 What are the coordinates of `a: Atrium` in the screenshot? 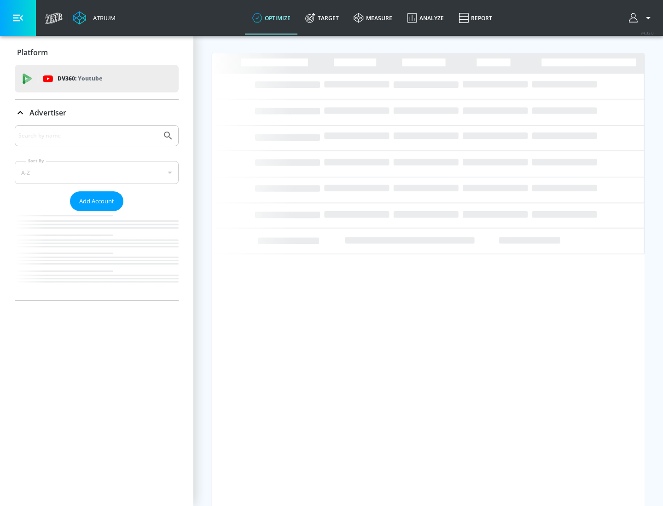 It's located at (94, 18).